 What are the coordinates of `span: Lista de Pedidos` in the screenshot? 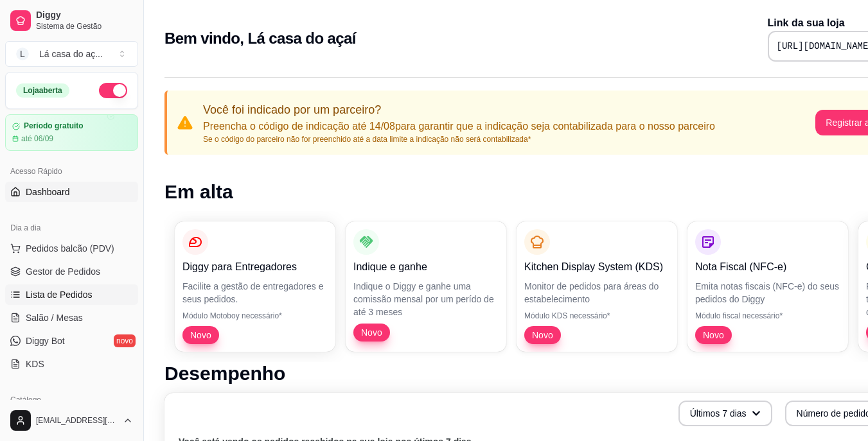 It's located at (59, 294).